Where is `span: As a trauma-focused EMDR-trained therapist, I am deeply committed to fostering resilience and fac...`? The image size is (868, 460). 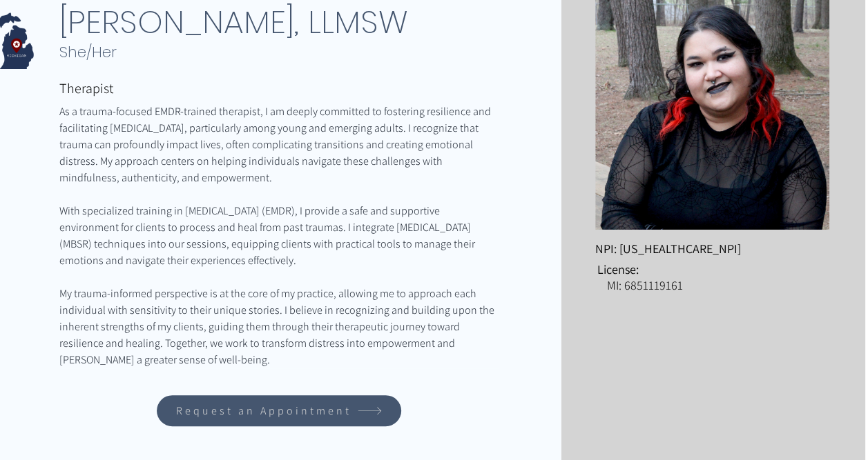
span: As a trauma-focused EMDR-trained therapist, I am deeply committed to fostering resilience and fac... is located at coordinates (276, 144).